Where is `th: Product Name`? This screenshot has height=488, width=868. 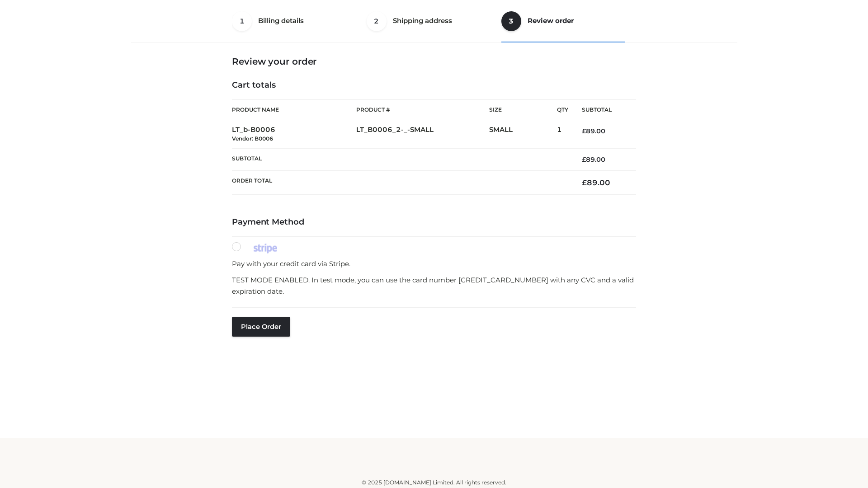
th: Product Name is located at coordinates (294, 110).